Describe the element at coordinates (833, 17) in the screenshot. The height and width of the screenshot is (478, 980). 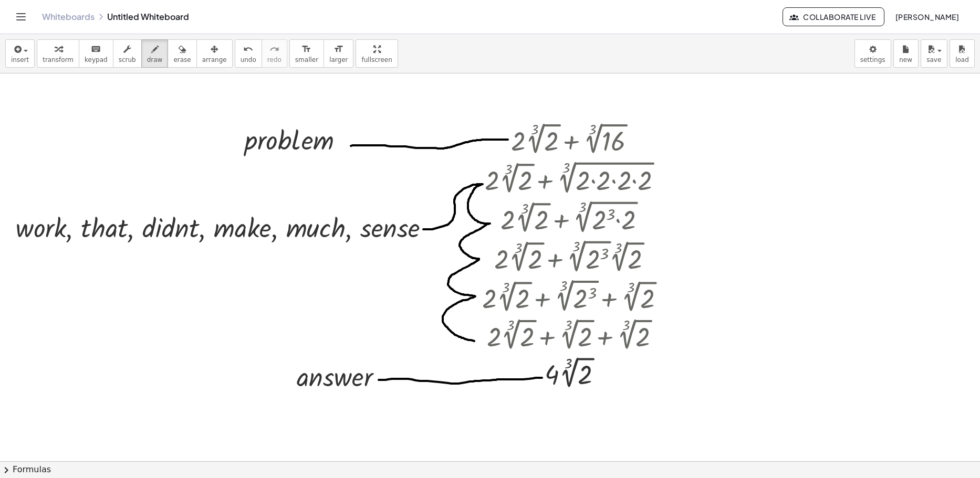
I see `span: Collaborate Live` at that location.